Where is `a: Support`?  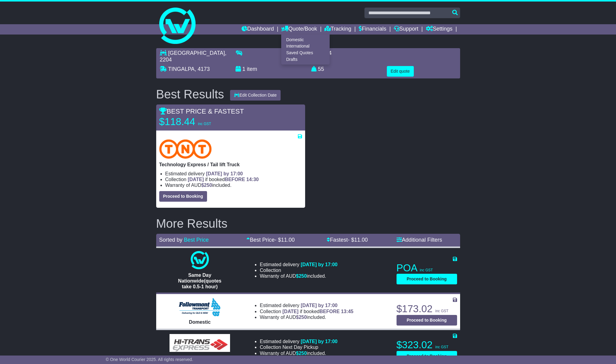
a: Support is located at coordinates (406, 29).